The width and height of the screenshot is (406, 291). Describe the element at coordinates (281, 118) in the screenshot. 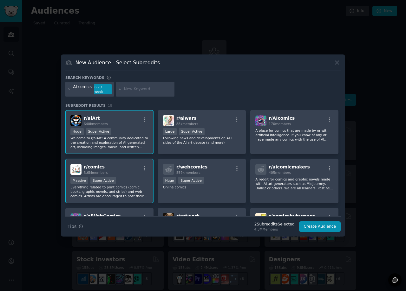

I see `span: r/ AIcomics` at that location.